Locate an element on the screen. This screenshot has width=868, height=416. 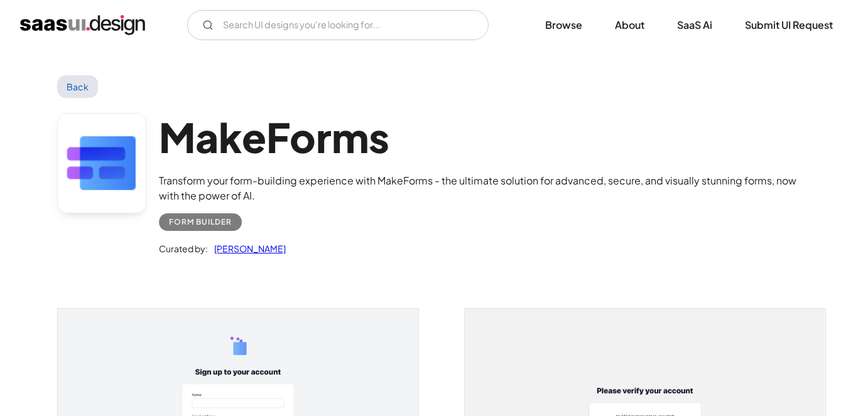
a: About is located at coordinates (629, 25).